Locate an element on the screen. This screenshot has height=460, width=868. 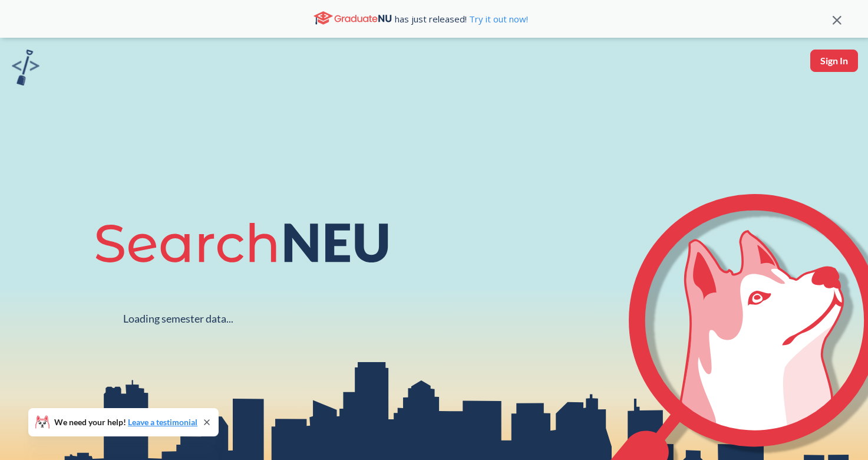
span: has just released! is located at coordinates (461, 19).